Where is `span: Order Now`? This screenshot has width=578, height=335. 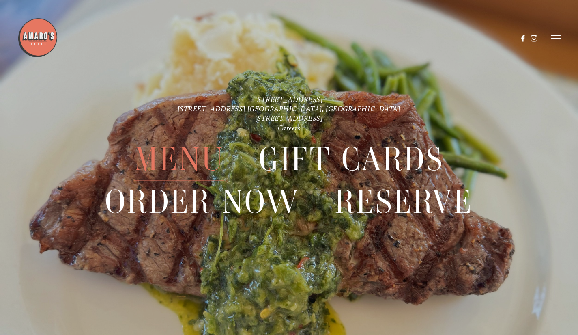 span: Order Now is located at coordinates (202, 202).